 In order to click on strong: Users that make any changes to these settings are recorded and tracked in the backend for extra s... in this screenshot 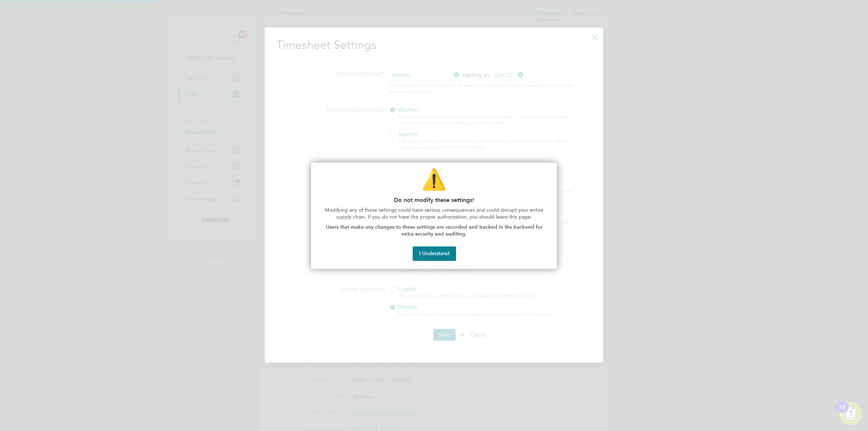, I will do `click(434, 230)`.